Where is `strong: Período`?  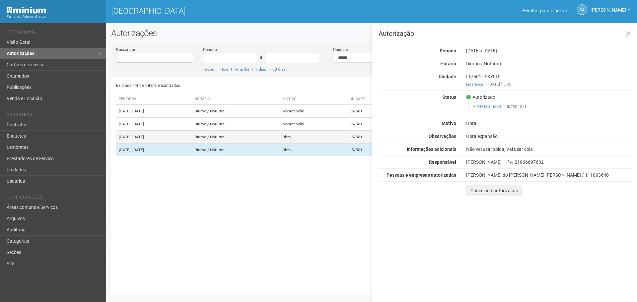 strong: Período is located at coordinates (448, 51).